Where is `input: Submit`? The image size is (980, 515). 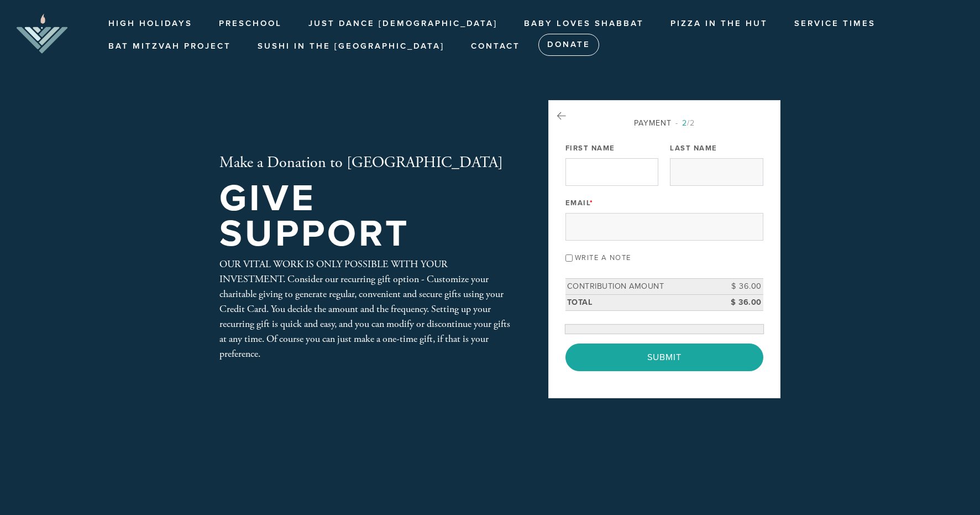 input: Submit is located at coordinates (665, 357).